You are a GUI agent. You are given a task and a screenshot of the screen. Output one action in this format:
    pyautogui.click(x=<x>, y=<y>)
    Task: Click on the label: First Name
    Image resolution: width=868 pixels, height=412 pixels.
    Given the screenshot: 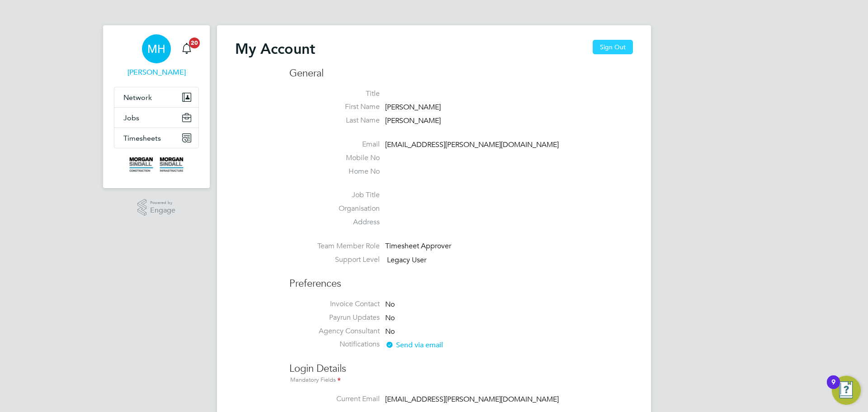 What is the action you would take?
    pyautogui.click(x=334, y=107)
    